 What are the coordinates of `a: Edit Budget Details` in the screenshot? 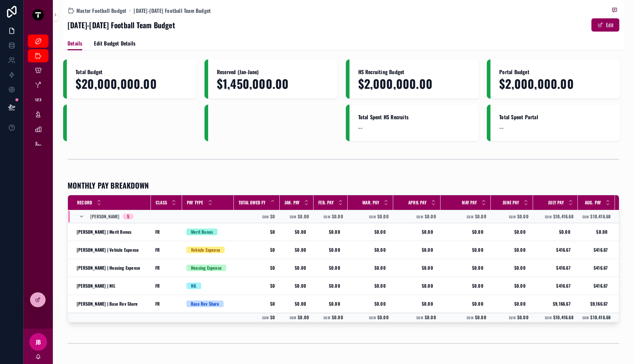 It's located at (114, 44).